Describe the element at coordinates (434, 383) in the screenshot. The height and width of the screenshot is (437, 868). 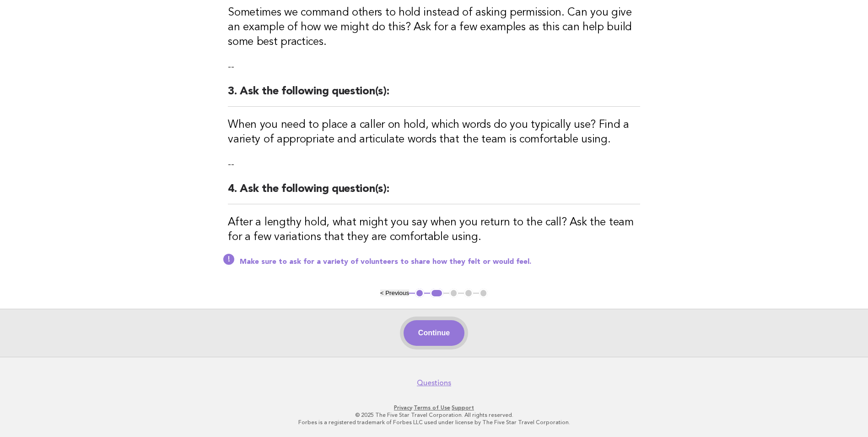
I see `a: Questions` at that location.